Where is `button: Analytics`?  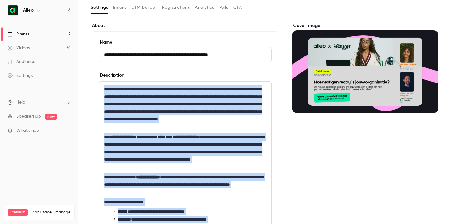 button: Analytics is located at coordinates (205, 8).